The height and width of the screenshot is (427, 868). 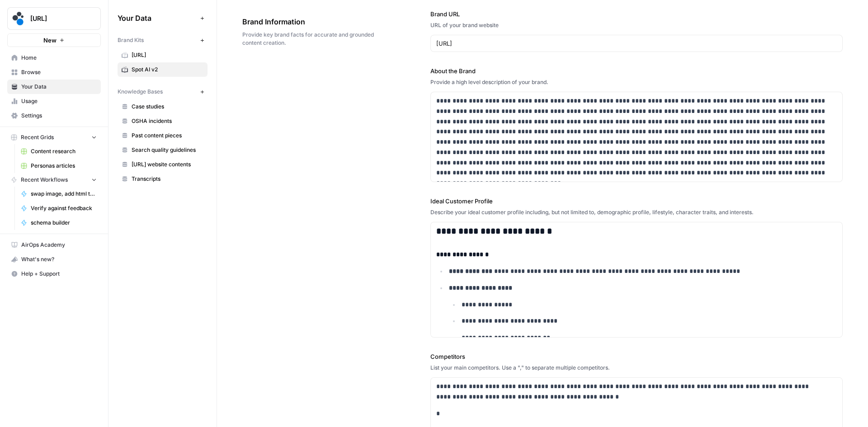 What do you see at coordinates (162, 70) in the screenshot?
I see `a: Spot AI v2` at bounding box center [162, 70].